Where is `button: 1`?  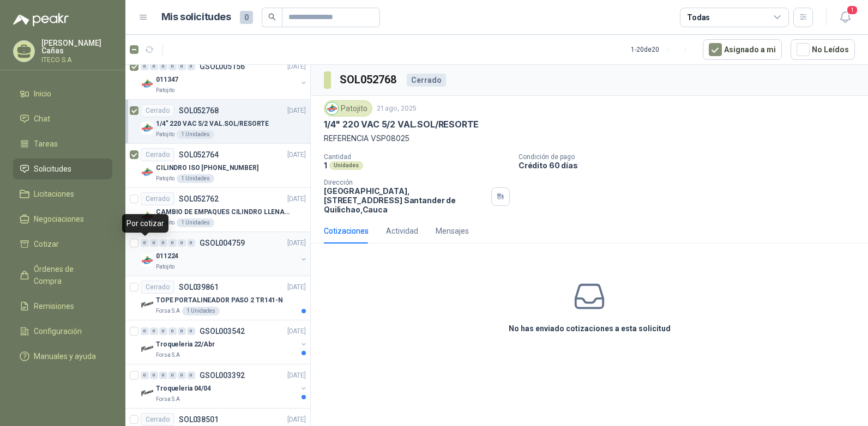 button: 1 is located at coordinates (845, 17).